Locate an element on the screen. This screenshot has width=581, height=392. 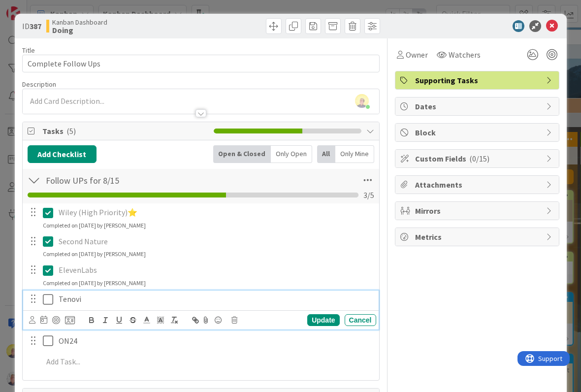
span: Metrics is located at coordinates (478, 237).